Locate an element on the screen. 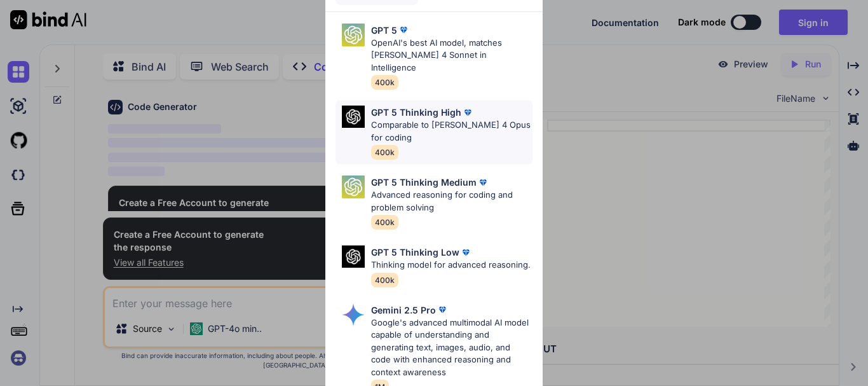 Image resolution: width=868 pixels, height=386 pixels. p: GPT 5 Thinking Medium is located at coordinates (424, 182).